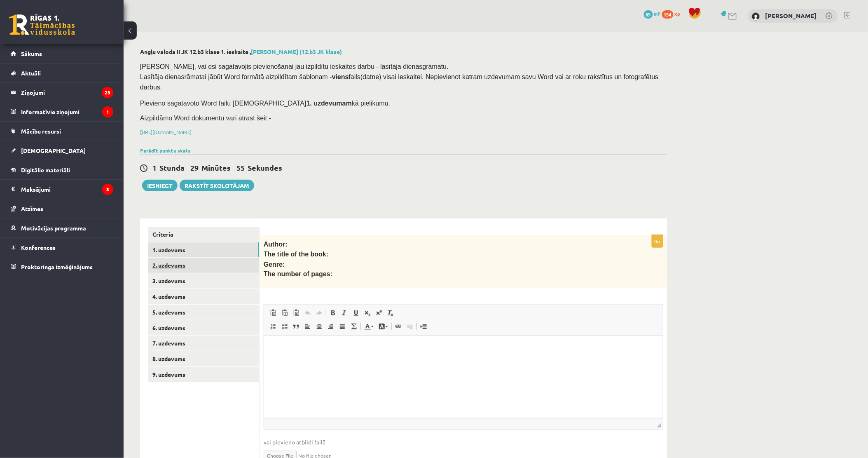 The height and width of the screenshot is (458, 868). I want to click on a: Konferences, so click(62, 248).